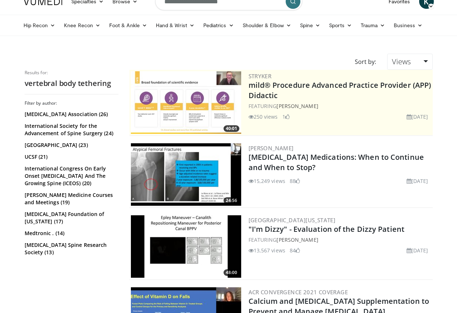 The width and height of the screenshot is (457, 313). I want to click on a: 48:00, so click(186, 247).